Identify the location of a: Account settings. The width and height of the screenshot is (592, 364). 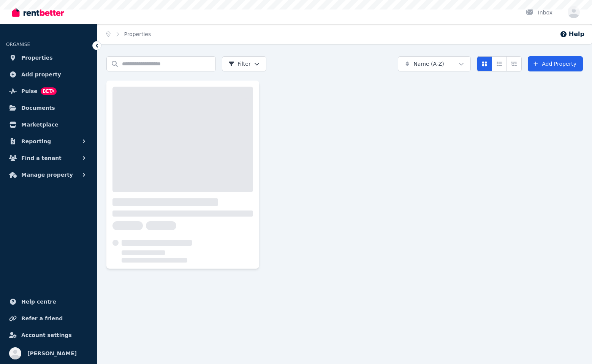
(48, 335).